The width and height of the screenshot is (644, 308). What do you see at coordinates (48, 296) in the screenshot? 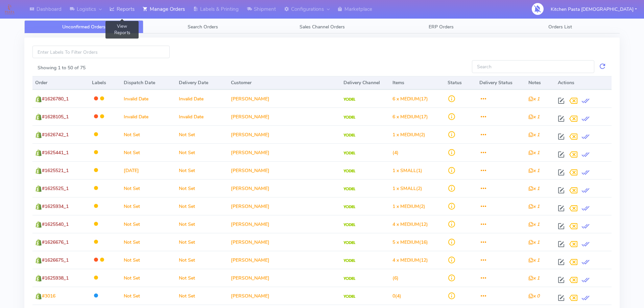
I see `span: #3016` at bounding box center [48, 296].